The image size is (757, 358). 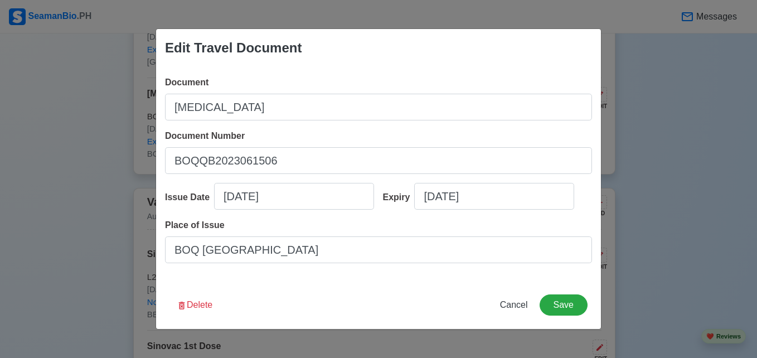 I want to click on span: Place of Issue, so click(x=195, y=225).